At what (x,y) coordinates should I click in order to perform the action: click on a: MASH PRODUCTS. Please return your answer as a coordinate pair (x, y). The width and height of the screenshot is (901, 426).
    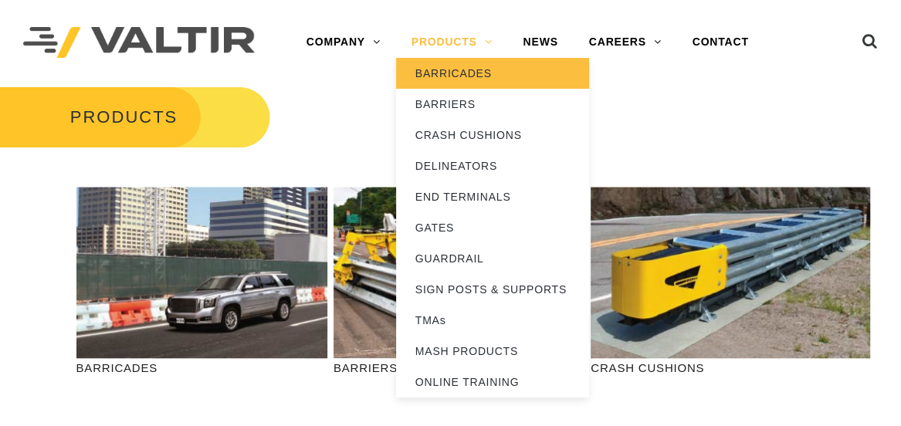
    Looking at the image, I should click on (492, 351).